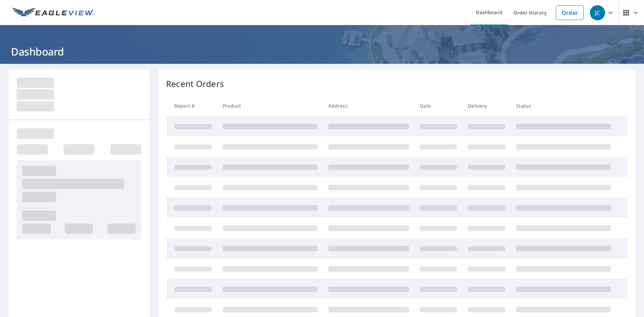 The width and height of the screenshot is (644, 317). Describe the element at coordinates (191, 106) in the screenshot. I see `th: Report #` at that location.